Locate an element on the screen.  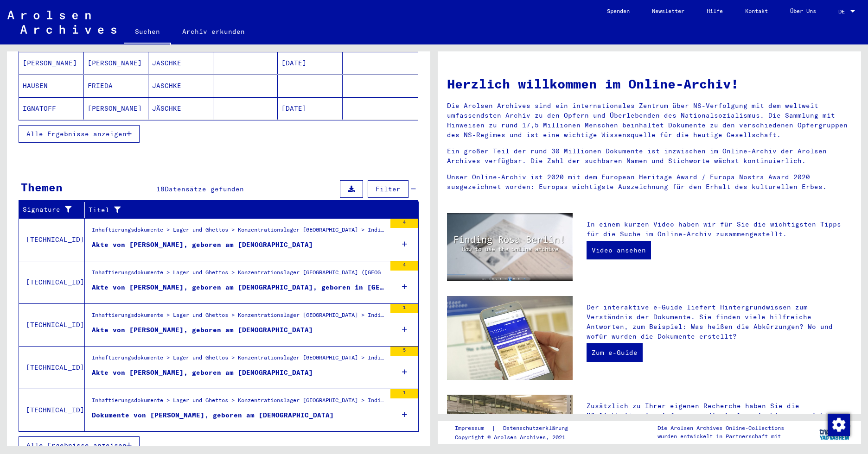
span: Datensätze gefunden is located at coordinates (204, 189).